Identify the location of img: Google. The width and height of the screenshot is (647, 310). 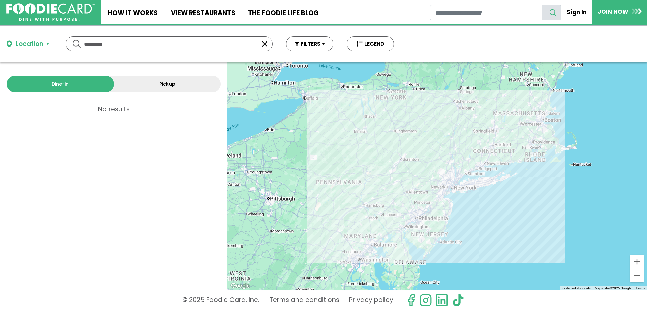
(240, 286).